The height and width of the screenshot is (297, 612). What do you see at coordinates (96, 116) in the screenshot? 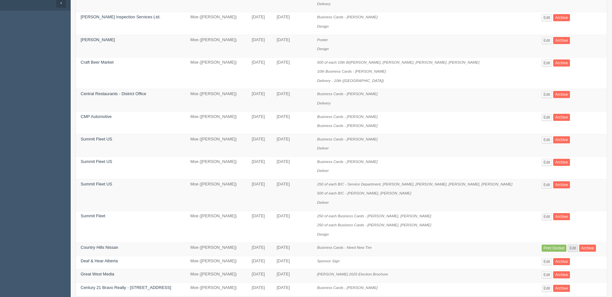
I see `a: CMP Automotive` at bounding box center [96, 116].